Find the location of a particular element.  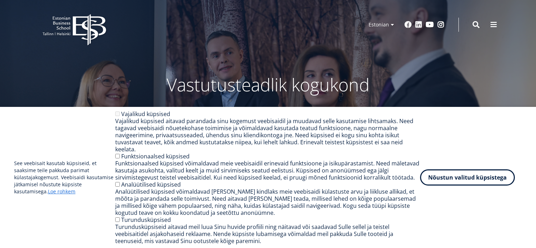

p: Vastutusteadlik kogukond is located at coordinates (268, 85).